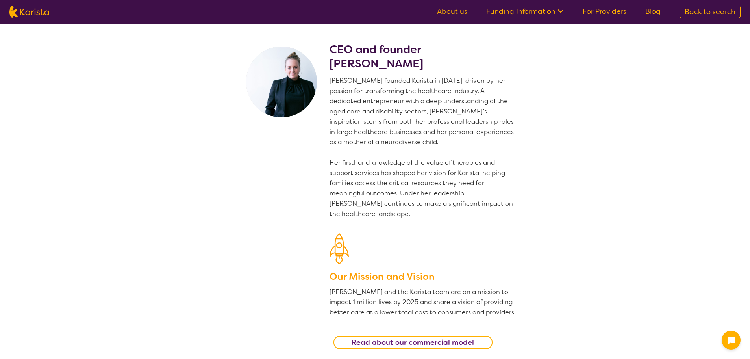  I want to click on a: For Providers, so click(604, 11).